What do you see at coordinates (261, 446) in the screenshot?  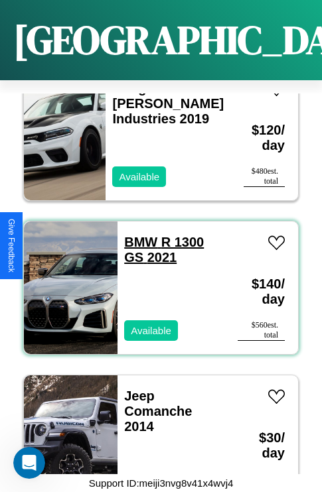 I see `h3: $ 30 / day` at bounding box center [261, 446].